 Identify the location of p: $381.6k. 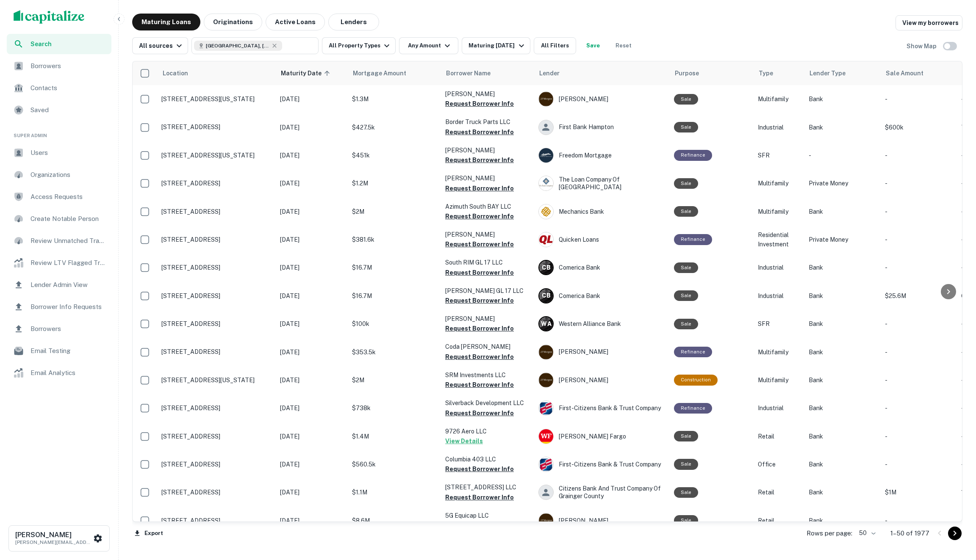
(394, 239).